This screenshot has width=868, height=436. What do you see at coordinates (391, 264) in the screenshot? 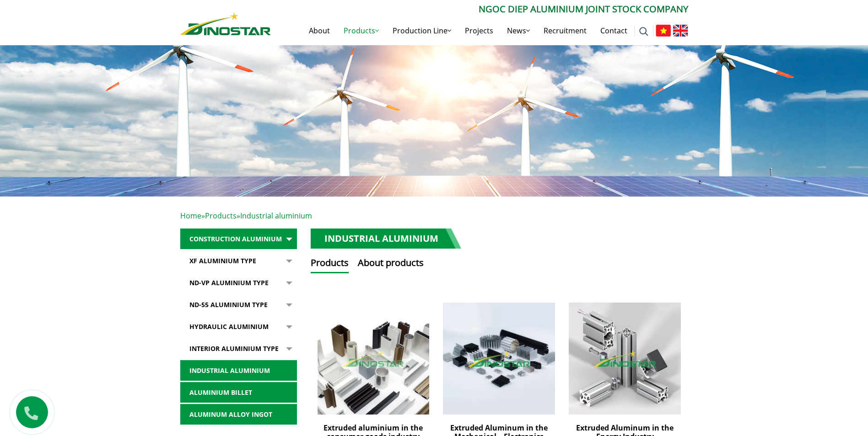
I see `button: About products` at bounding box center [391, 264].